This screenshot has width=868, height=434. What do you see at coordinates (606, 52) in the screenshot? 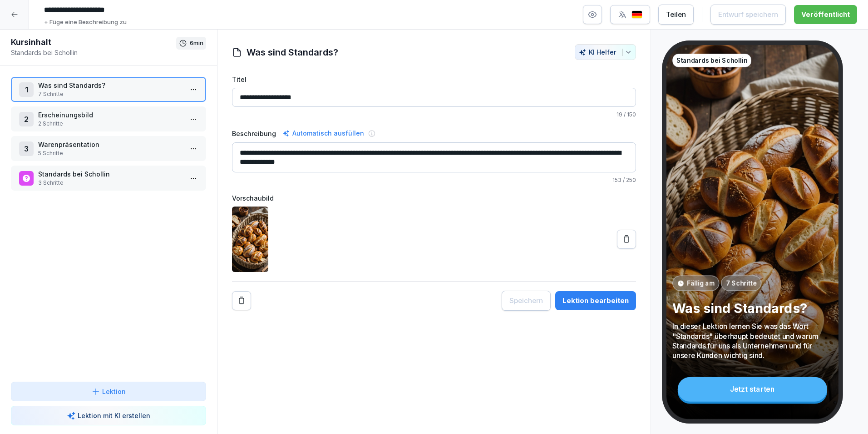
I see `div: KI Helfer` at bounding box center [606, 52].